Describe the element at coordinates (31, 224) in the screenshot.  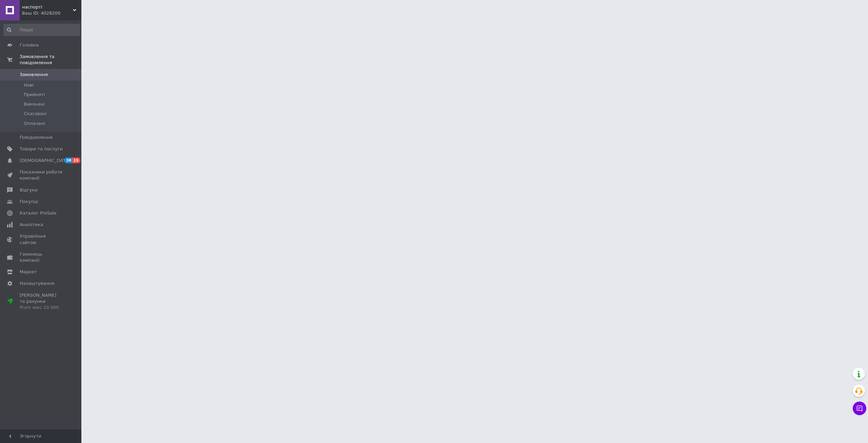
I see `span: Аналітика` at that location.